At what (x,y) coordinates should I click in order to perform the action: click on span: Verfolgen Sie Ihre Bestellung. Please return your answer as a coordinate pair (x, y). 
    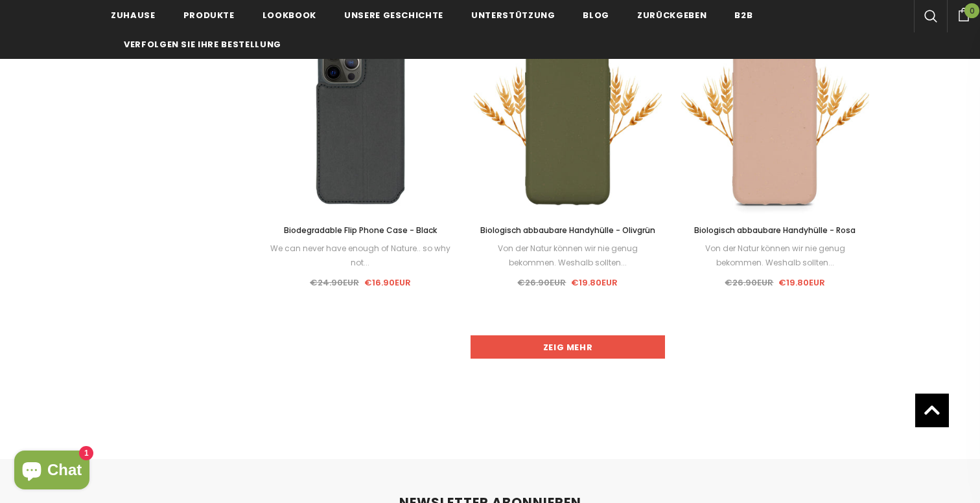
    Looking at the image, I should click on (203, 44).